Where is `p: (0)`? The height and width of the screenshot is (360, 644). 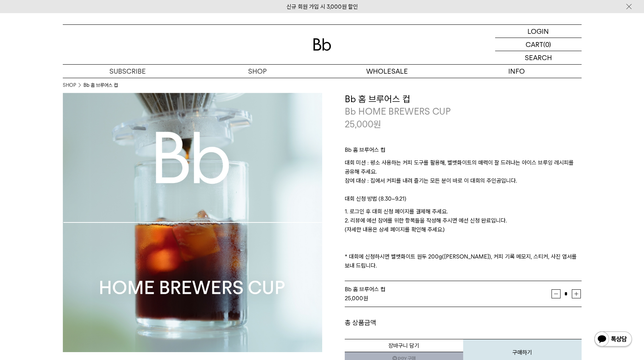
p: (0) is located at coordinates (547, 45).